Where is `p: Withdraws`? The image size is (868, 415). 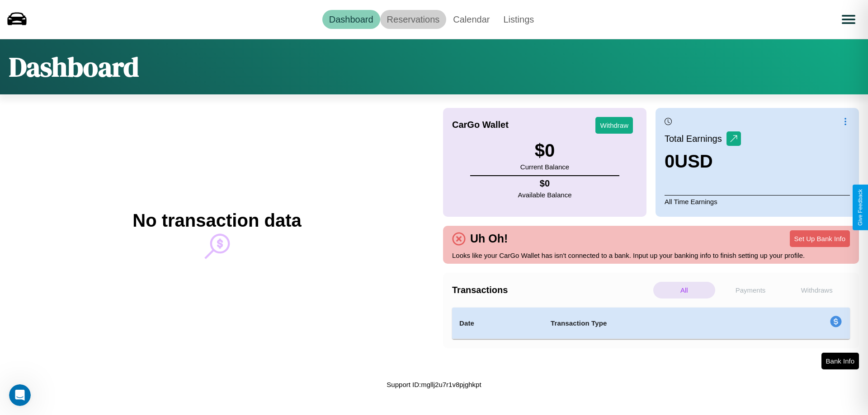
p: Withdraws is located at coordinates (817, 290).